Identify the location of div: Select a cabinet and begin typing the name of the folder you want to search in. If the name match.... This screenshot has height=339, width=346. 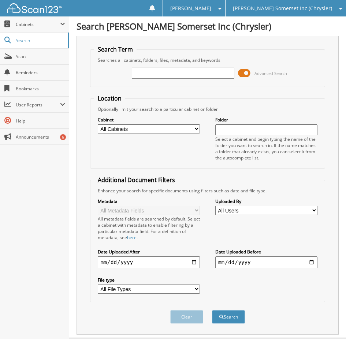
(266, 149).